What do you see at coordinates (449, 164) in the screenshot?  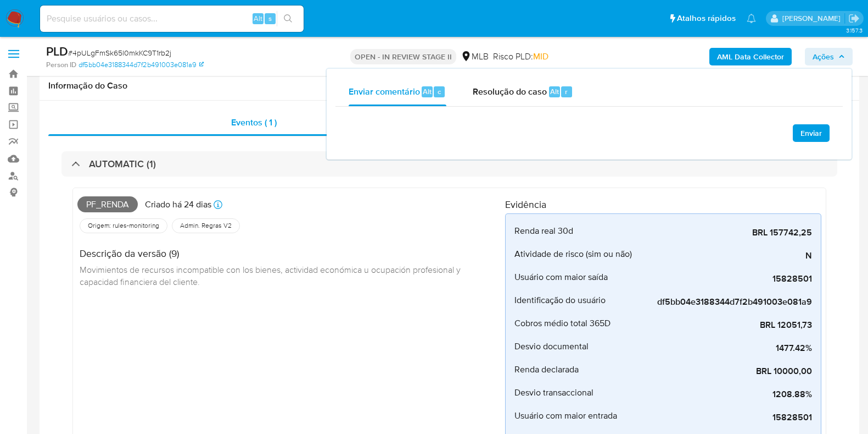 I see `div: AUTOMATIC (1)` at bounding box center [449, 164].